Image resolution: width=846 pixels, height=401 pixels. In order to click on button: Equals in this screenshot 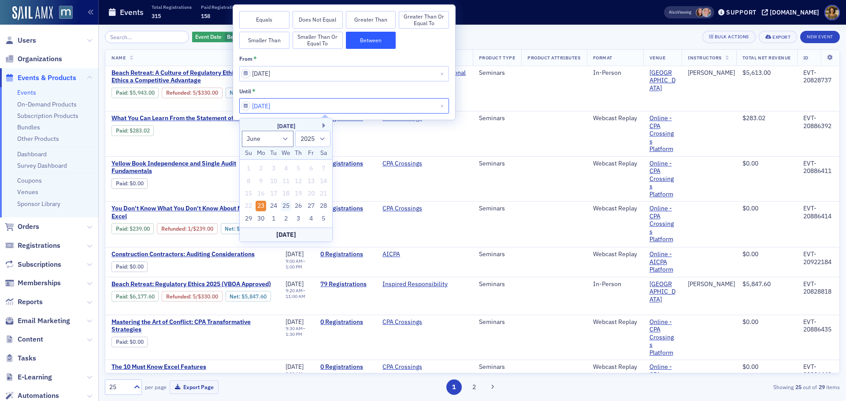, I will do `click(264, 20)`.